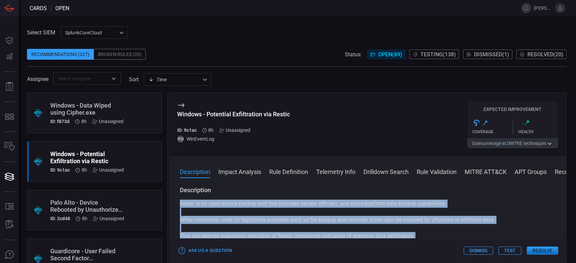  What do you see at coordinates (234, 139) in the screenshot?
I see `div: WinEventLog` at bounding box center [234, 139].